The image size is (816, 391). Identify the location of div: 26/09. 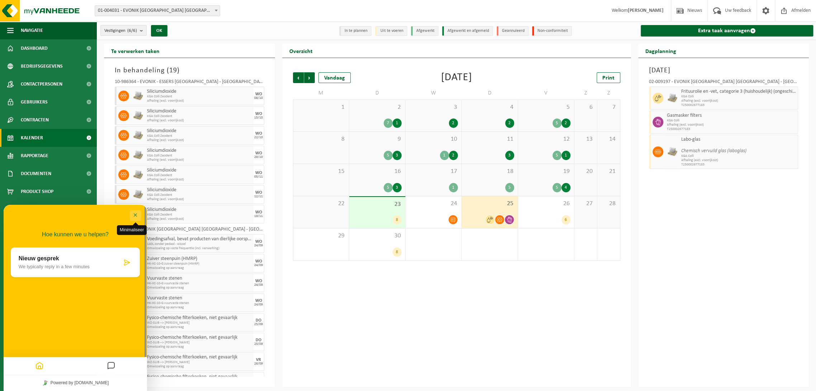
(258, 364).